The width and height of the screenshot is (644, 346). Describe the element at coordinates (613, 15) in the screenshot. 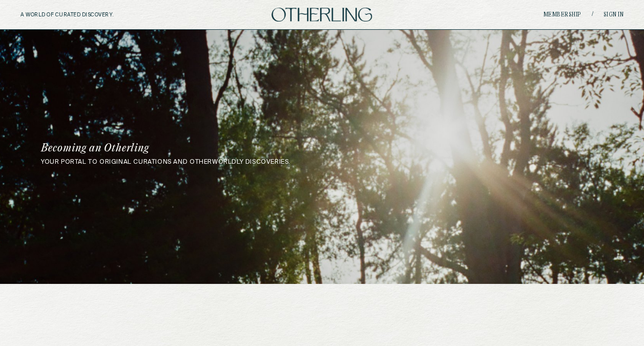

I see `a: Sign in` at that location.